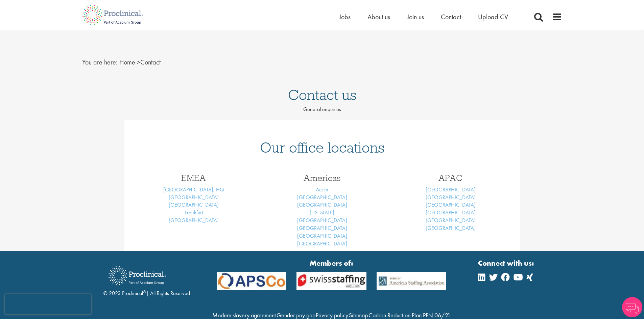 This screenshot has height=319, width=644. I want to click on span: Join us, so click(415, 17).